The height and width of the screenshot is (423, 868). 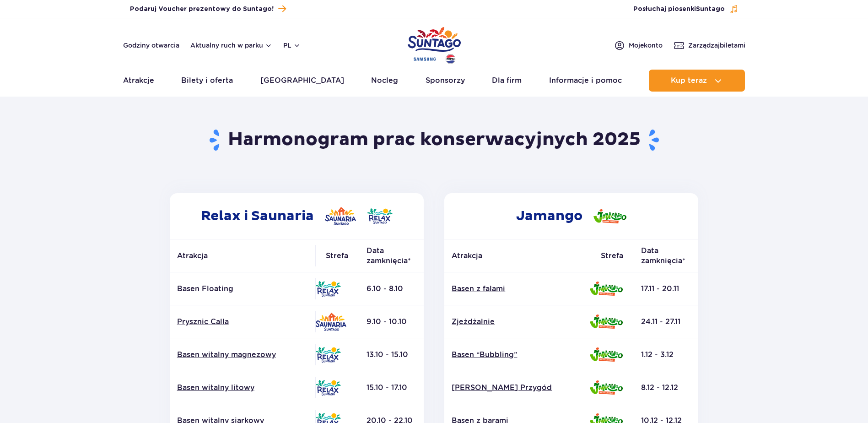 What do you see at coordinates (665, 388) in the screenshot?
I see `td: 8.12 - 12.12` at bounding box center [665, 388].